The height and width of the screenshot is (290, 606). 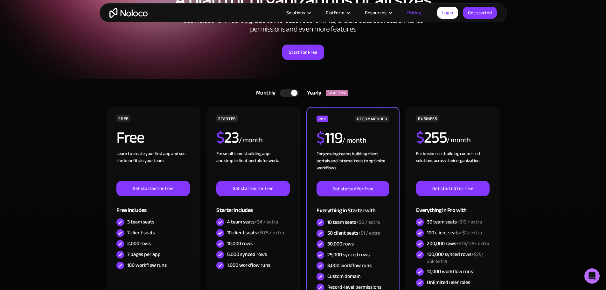 I want to click on div: 25,000 synced rows, so click(x=348, y=254).